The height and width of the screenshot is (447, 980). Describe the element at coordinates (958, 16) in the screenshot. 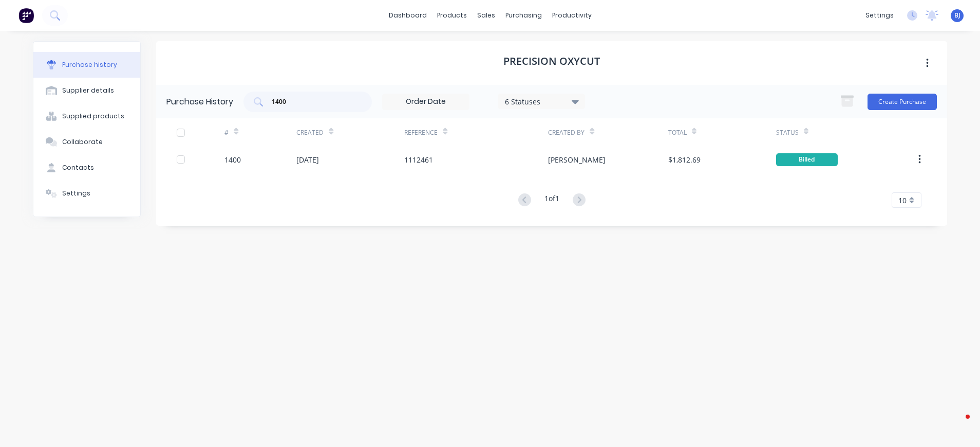

I see `span: BJ` at that location.